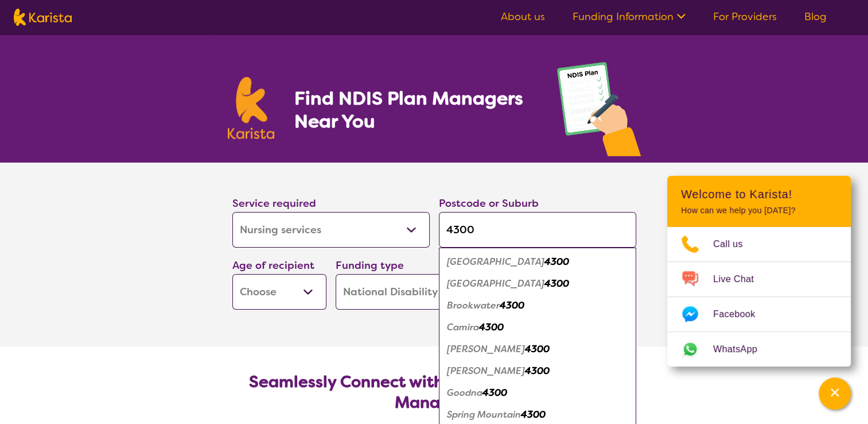 Image resolution: width=868 pixels, height=424 pixels. What do you see at coordinates (474, 304) in the screenshot?
I see `em: Brookwater` at bounding box center [474, 304].